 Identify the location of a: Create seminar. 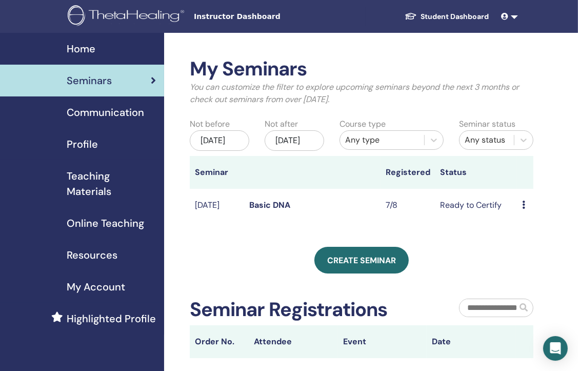
(362, 260).